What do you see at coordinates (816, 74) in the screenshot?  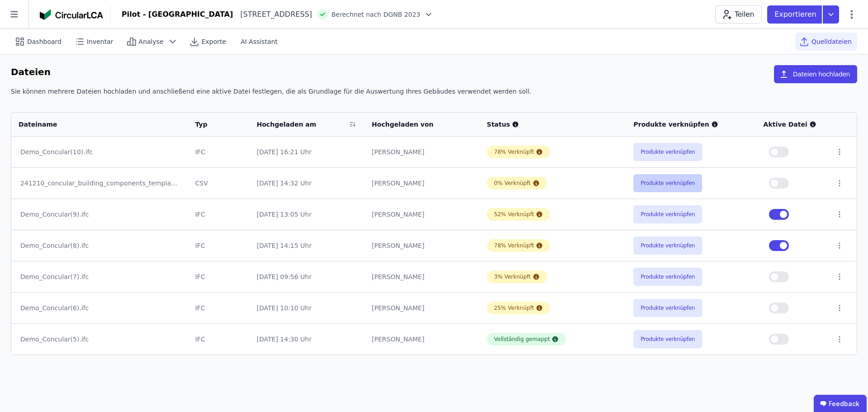 I see `button: Dateien hochladen` at bounding box center [816, 74].